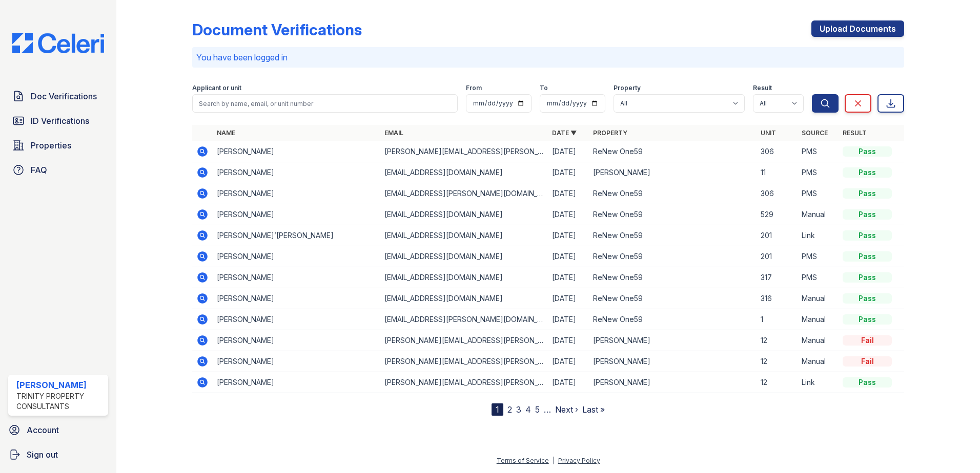 The image size is (980, 473). What do you see at coordinates (565, 133) in the screenshot?
I see `a: Date ▼` at bounding box center [565, 133].